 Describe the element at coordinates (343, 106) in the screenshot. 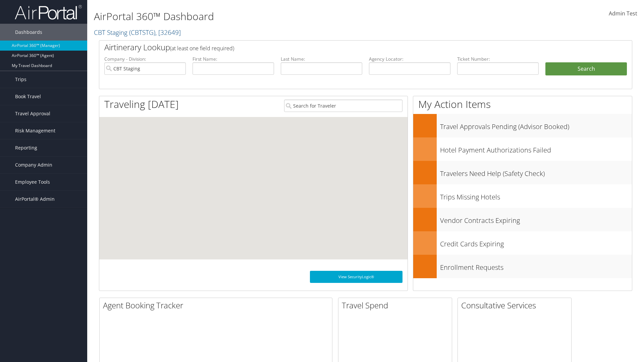

I see `input: Search for Traveler` at that location.